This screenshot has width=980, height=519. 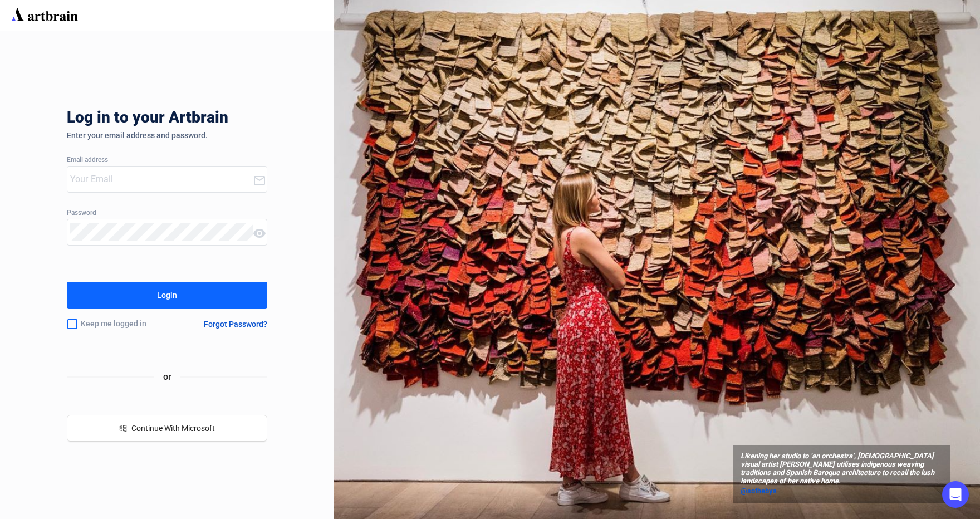 What do you see at coordinates (167, 135) in the screenshot?
I see `div: Enter your email address and password.` at bounding box center [167, 135].